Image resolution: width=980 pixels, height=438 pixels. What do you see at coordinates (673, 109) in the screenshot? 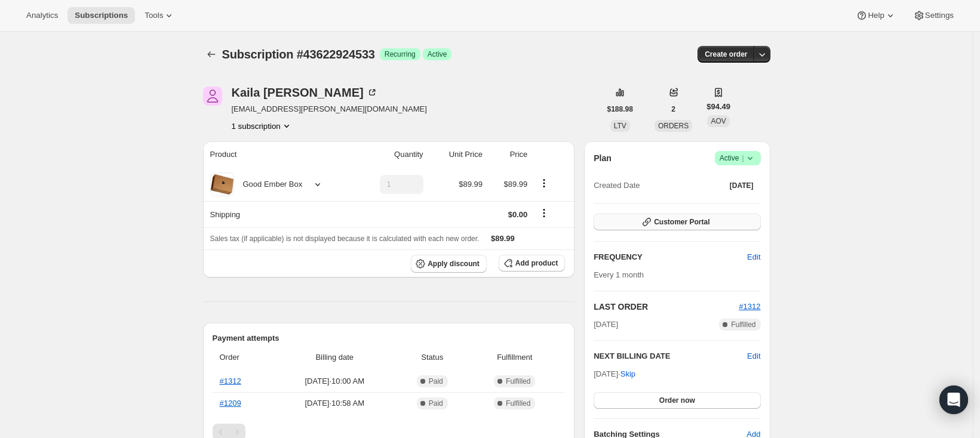
I see `span: 2` at bounding box center [673, 109].